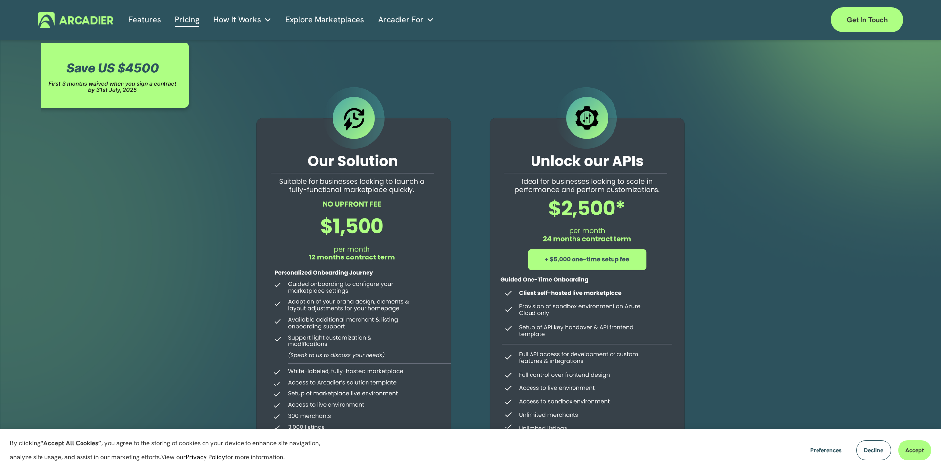 This screenshot has height=471, width=941. What do you see at coordinates (873, 450) in the screenshot?
I see `span: Decline` at bounding box center [873, 450].